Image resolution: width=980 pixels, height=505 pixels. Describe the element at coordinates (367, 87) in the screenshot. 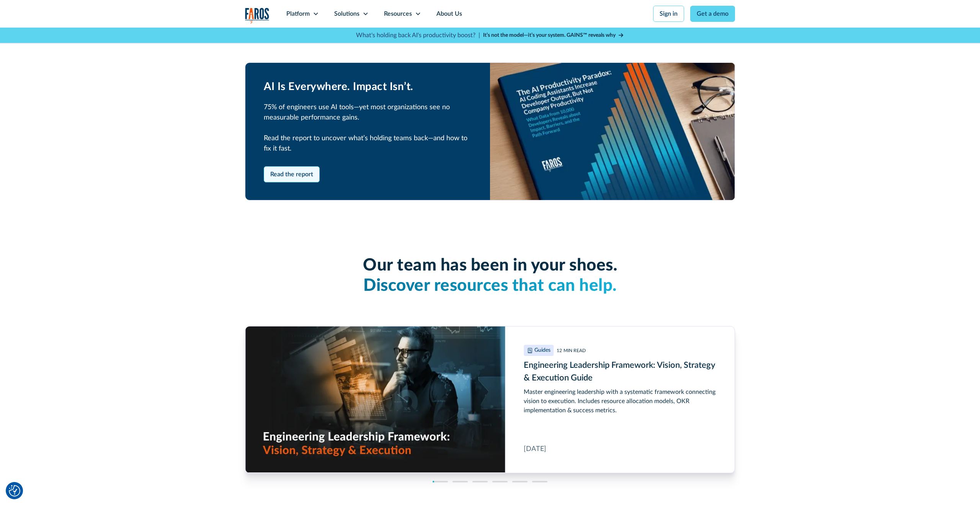

I see `h2: AI Is Everywhere. Impact Isn’t.` at that location.